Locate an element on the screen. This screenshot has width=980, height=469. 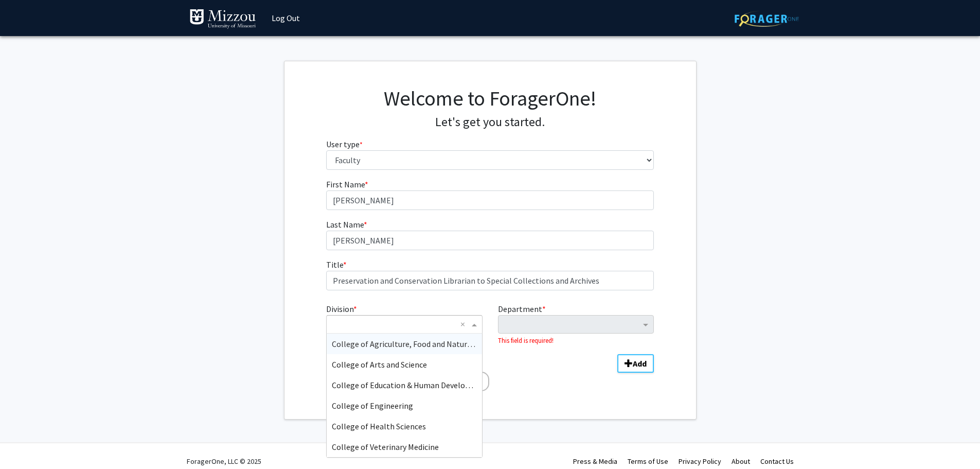
span: College of Veterinary Medicine is located at coordinates (385, 447).